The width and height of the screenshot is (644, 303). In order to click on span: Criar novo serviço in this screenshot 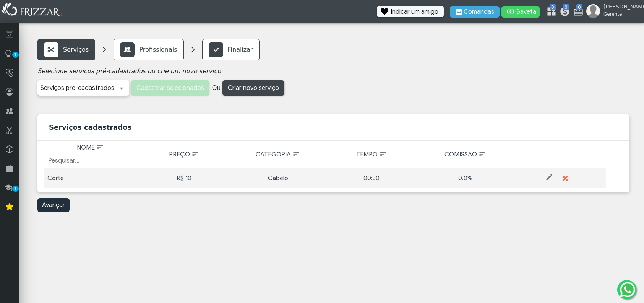, I will do `click(253, 88)`.